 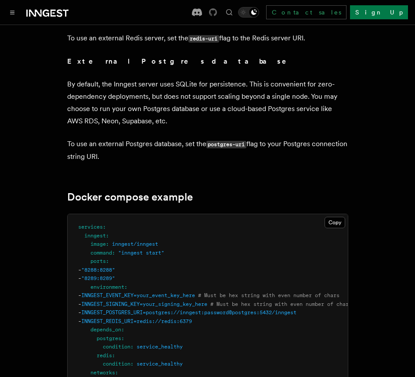 I want to click on span: "inngest start", so click(x=141, y=253).